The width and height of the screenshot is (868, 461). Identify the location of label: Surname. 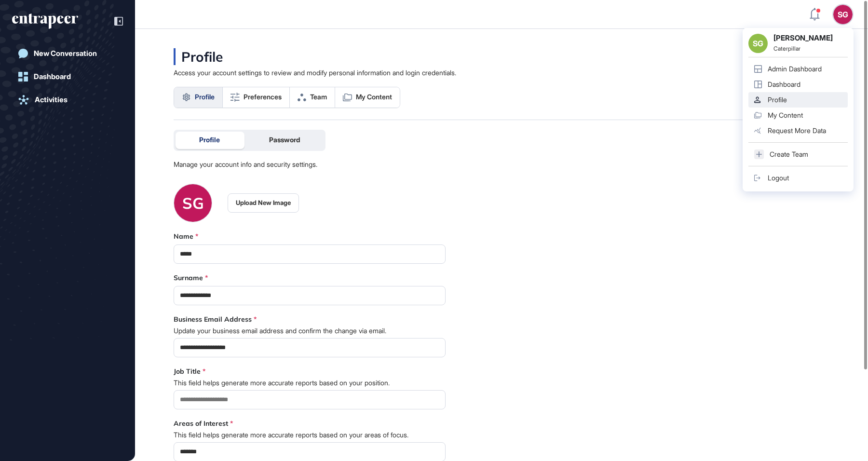
(188, 278).